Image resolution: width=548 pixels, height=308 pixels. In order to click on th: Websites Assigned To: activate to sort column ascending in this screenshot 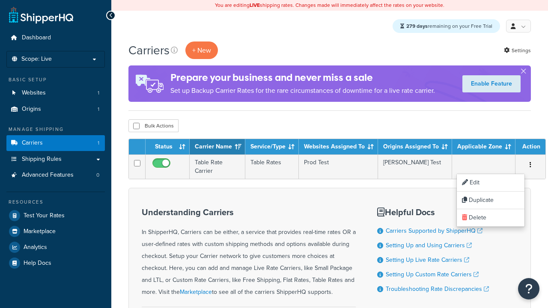, I will do `click(338, 147)`.